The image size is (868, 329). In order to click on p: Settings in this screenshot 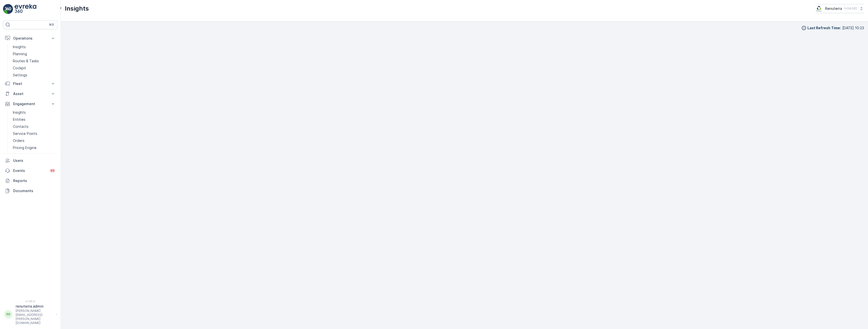, I will do `click(20, 75)`.